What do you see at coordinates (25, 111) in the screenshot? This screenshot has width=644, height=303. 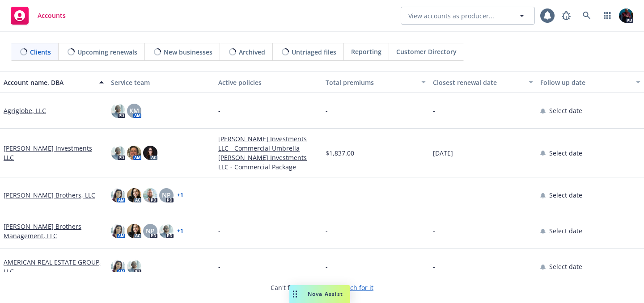 I see `a: Agriglobe, LLC` at bounding box center [25, 111].